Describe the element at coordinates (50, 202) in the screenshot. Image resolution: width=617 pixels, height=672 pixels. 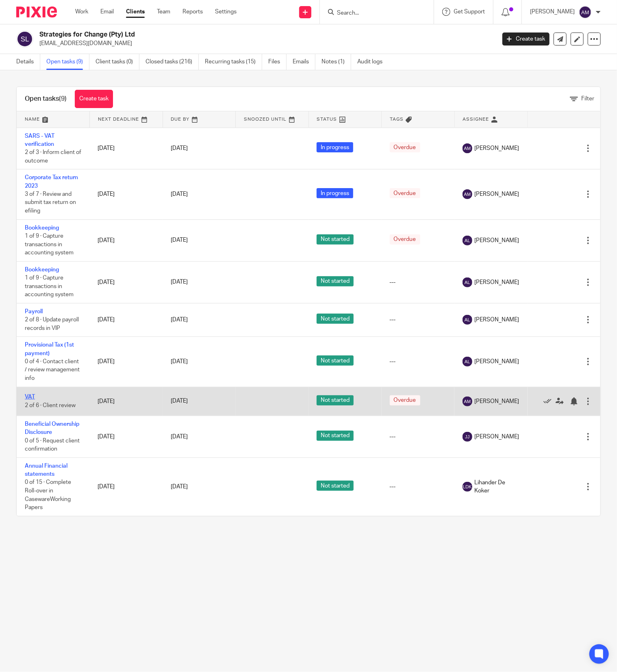
I see `span: 3 of 7 · Review and submit tax return on efiling` at that location.